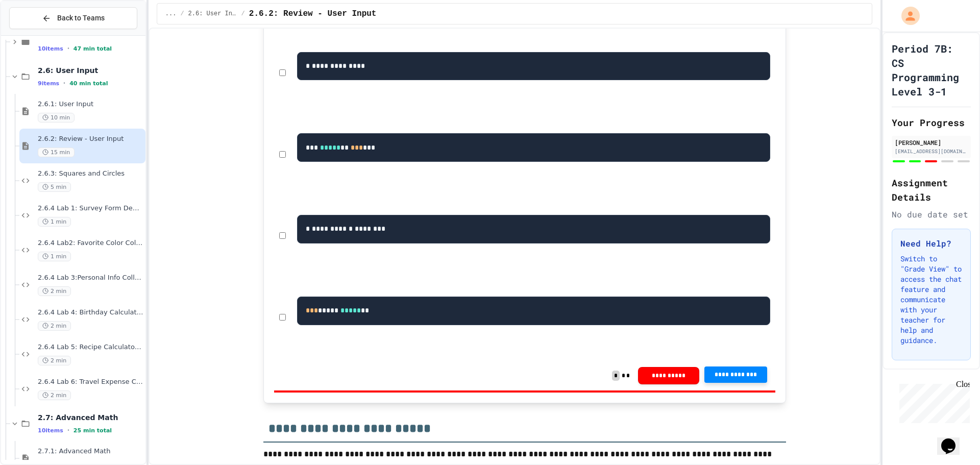  What do you see at coordinates (932, 299) in the screenshot?
I see `p: Switch to "Grade View" to access the chat feature and communicate with your teacher for help and ...` at bounding box center [932, 299].